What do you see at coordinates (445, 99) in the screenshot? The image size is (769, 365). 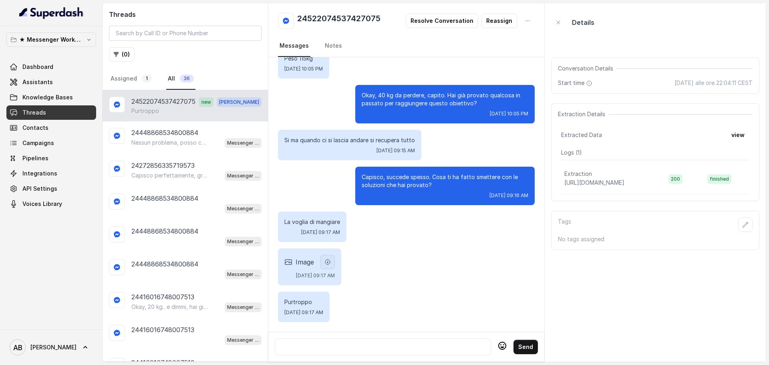 I see `p: Okay, 40 kg da perdere, capito. Hai già provato qualcosa in passato per raggiungere questo obiett...` at bounding box center [445, 99].